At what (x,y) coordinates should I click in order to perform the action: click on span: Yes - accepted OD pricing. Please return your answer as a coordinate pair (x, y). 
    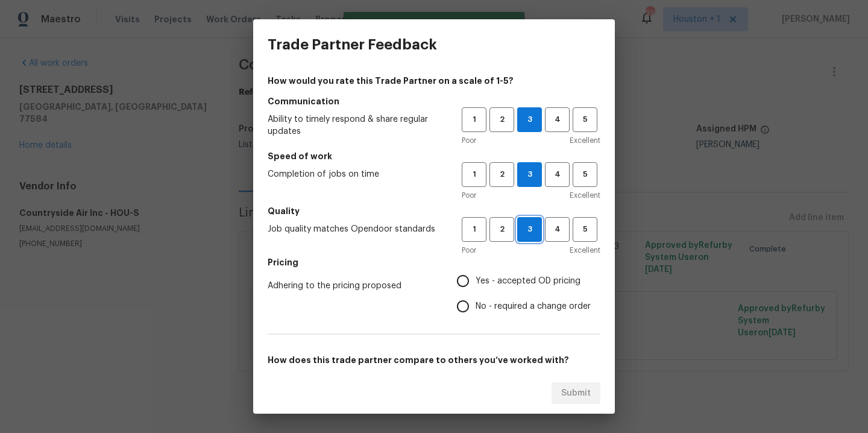
    Looking at the image, I should click on (528, 281).